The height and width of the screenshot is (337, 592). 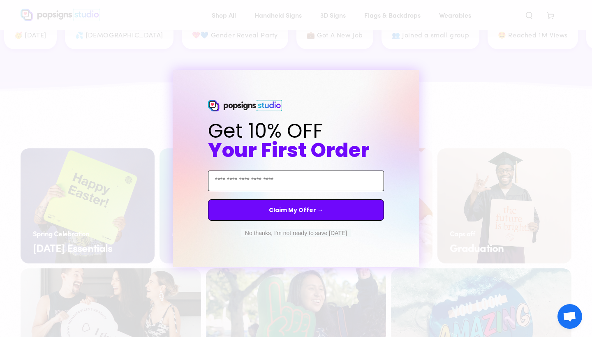 I want to click on span: Get 10% OFF, so click(x=266, y=131).